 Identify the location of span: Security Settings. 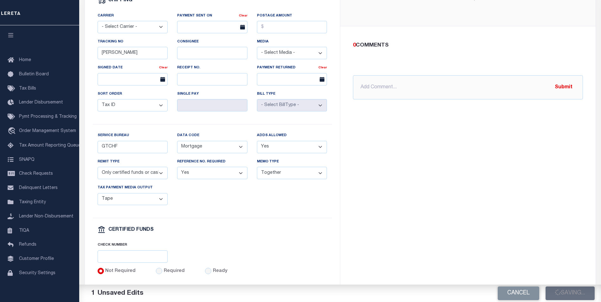
(37, 273).